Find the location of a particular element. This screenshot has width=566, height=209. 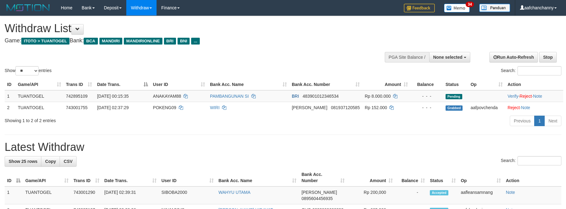

span: Show 25 rows is located at coordinates (23, 161).